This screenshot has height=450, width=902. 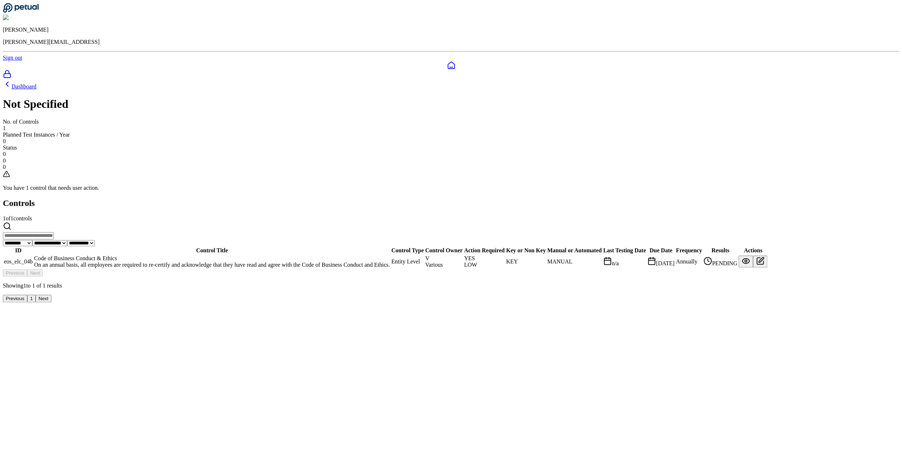 What do you see at coordinates (18, 250) in the screenshot?
I see `span: ID` at bounding box center [18, 250].